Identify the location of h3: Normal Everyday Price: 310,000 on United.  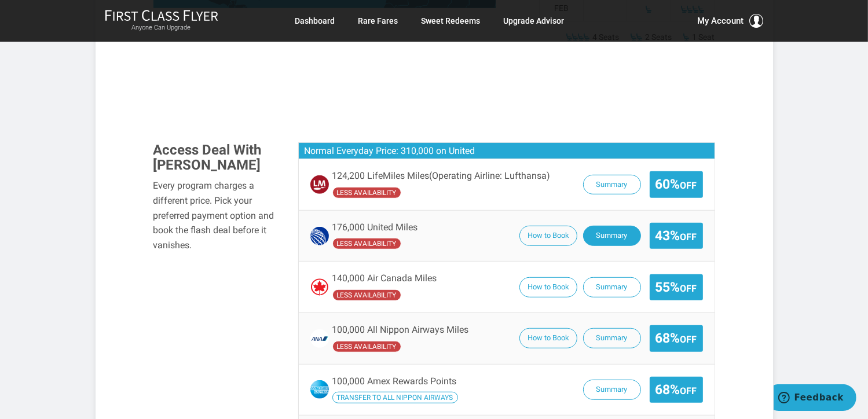
(507, 151).